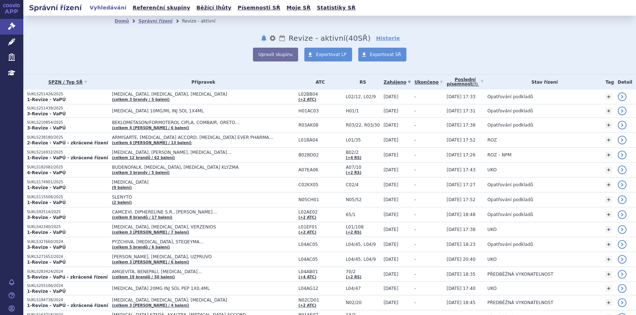  What do you see at coordinates (320, 200) in the screenshot?
I see `span: N05CH01` at bounding box center [320, 200].